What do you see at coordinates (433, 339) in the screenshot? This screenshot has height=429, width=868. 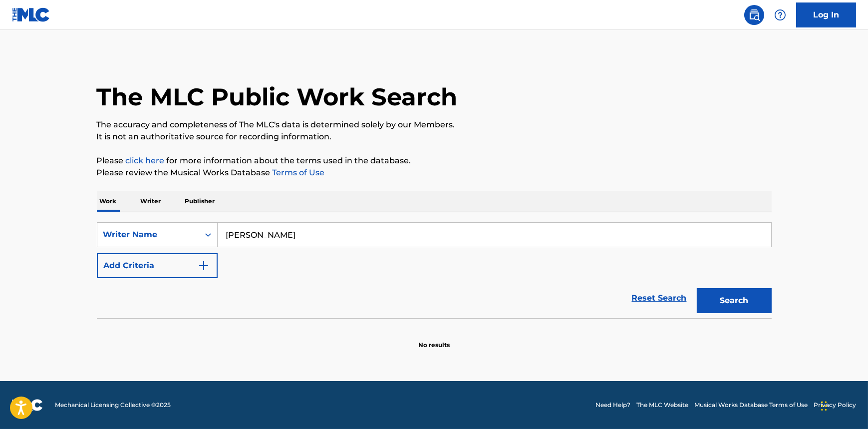 I see `p: No results` at bounding box center [433, 339].